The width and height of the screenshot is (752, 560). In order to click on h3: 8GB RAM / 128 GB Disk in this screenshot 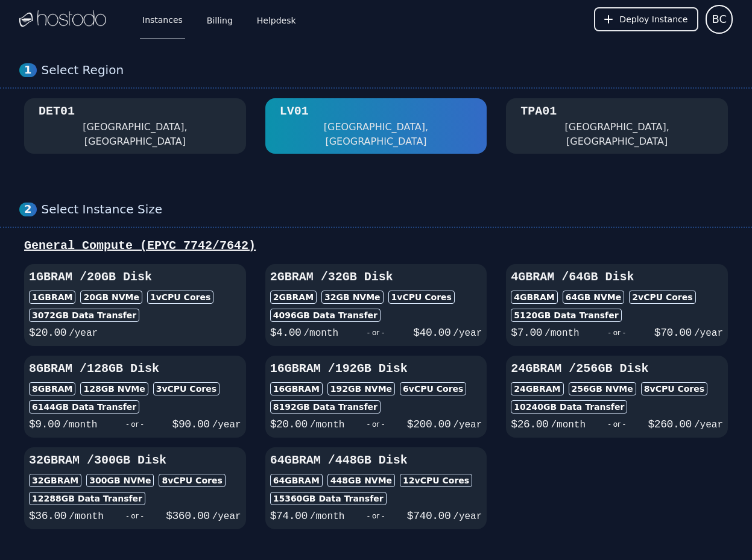, I will do `click(135, 369)`.